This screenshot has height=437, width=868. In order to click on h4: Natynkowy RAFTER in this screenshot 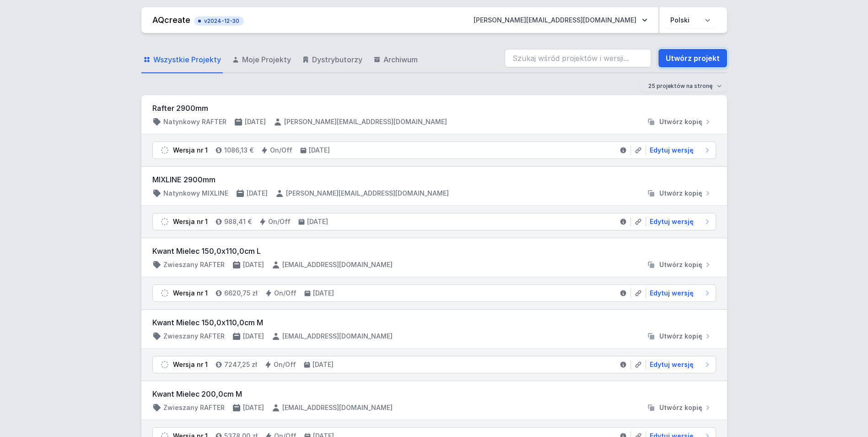, I will do `click(195, 122)`.